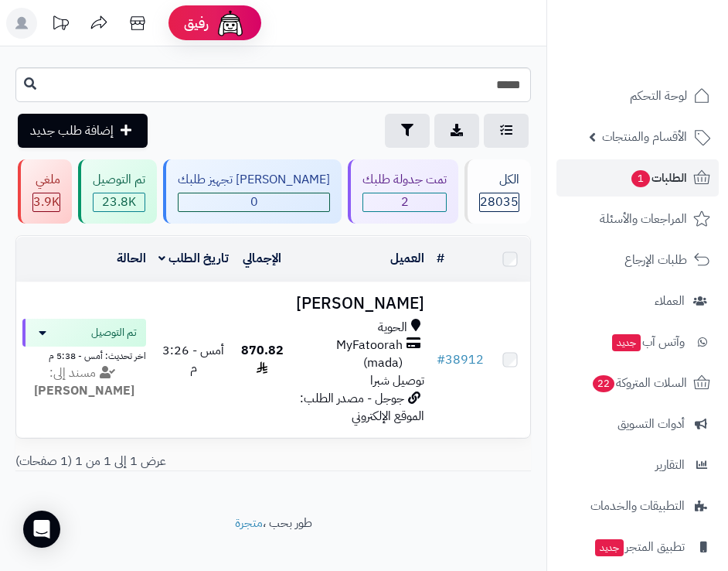  I want to click on div: 3858, so click(46, 202).